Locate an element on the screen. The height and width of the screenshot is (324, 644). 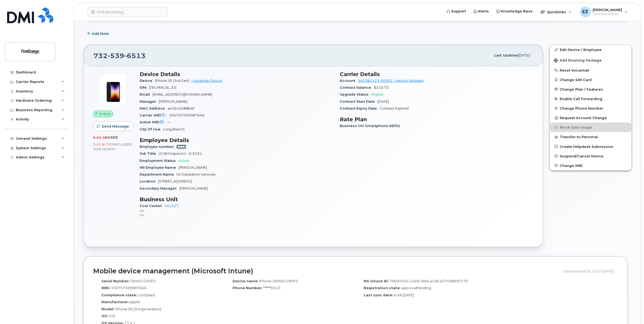
input: Find something... is located at coordinates (127, 12).